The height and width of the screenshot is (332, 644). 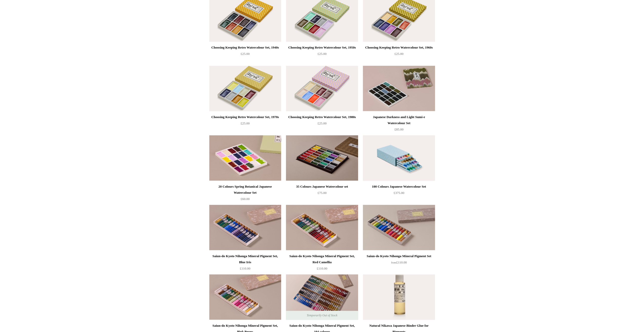 What do you see at coordinates (322, 47) in the screenshot?
I see `div: Choosing Keeping Retro Watercolour Set, 1950s` at bounding box center [322, 47].